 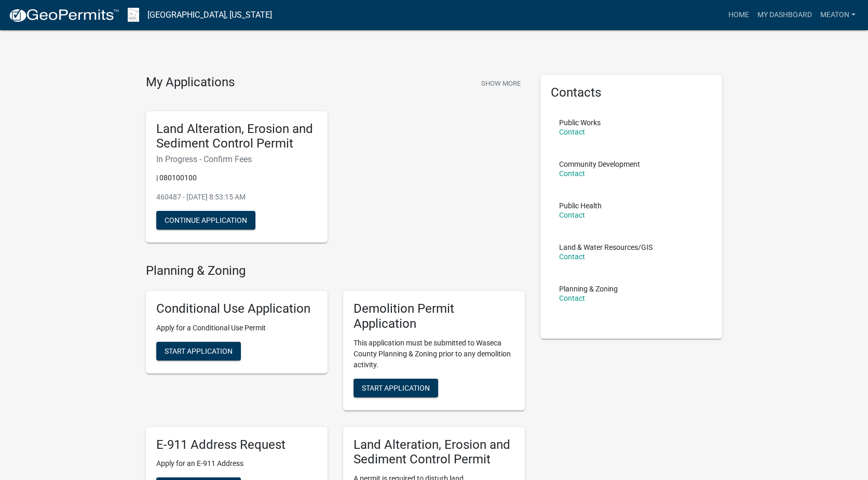 I want to click on h4: My Applications, so click(x=190, y=83).